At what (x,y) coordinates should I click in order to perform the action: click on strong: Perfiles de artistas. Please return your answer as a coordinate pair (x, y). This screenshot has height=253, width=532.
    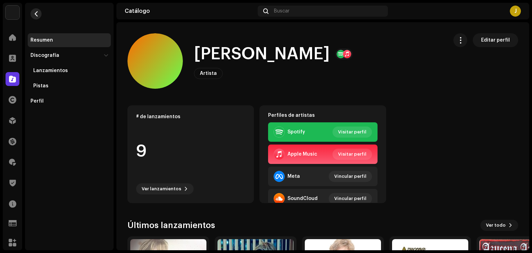
    Looking at the image, I should click on (291, 115).